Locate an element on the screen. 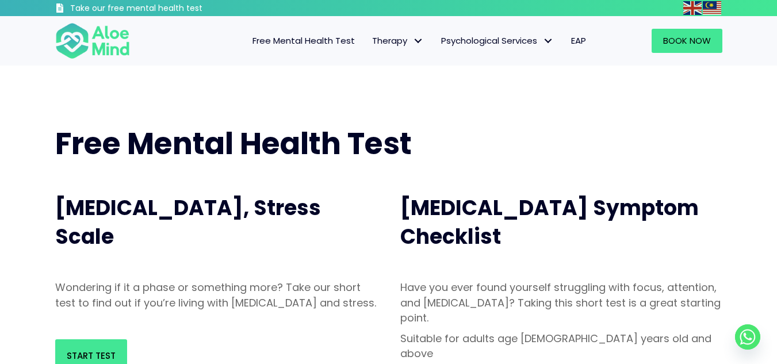  a: Psychological ServicesPsychological Services: submenu is located at coordinates (498, 41).